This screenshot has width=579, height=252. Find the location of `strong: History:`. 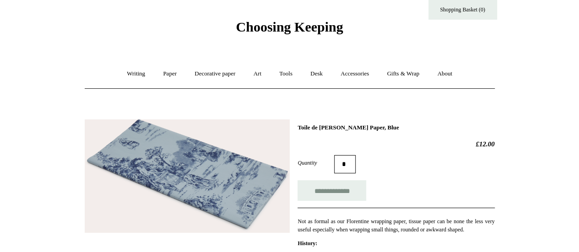

strong: History: is located at coordinates (307, 244).